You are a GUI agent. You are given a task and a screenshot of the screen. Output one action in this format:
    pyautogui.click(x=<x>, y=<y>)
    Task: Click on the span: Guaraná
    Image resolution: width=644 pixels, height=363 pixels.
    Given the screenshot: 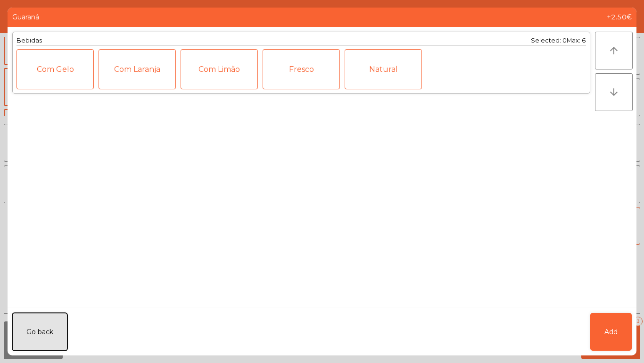 What is the action you would take?
    pyautogui.click(x=25, y=17)
    